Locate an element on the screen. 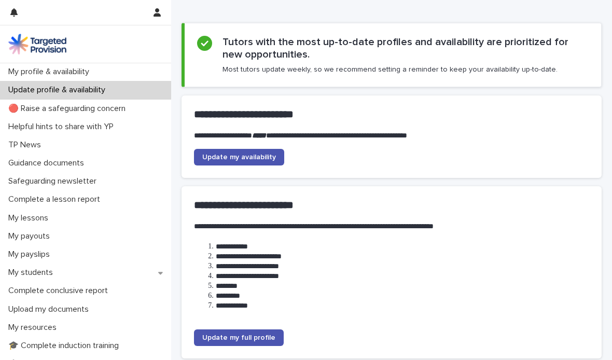 This screenshot has width=612, height=360. p: 🔴 Raise a safeguarding concern is located at coordinates (69, 108).